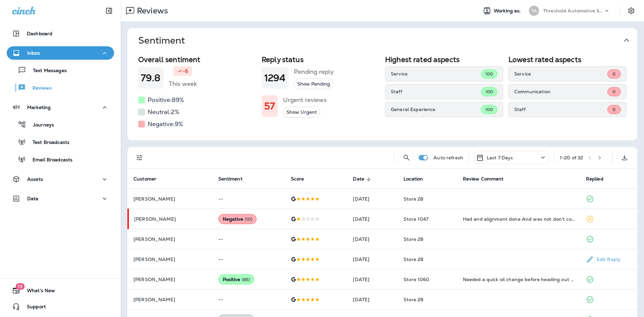 The width and height of the screenshot is (644, 317). What do you see at coordinates (33, 308) in the screenshot?
I see `span: Support` at bounding box center [33, 308].